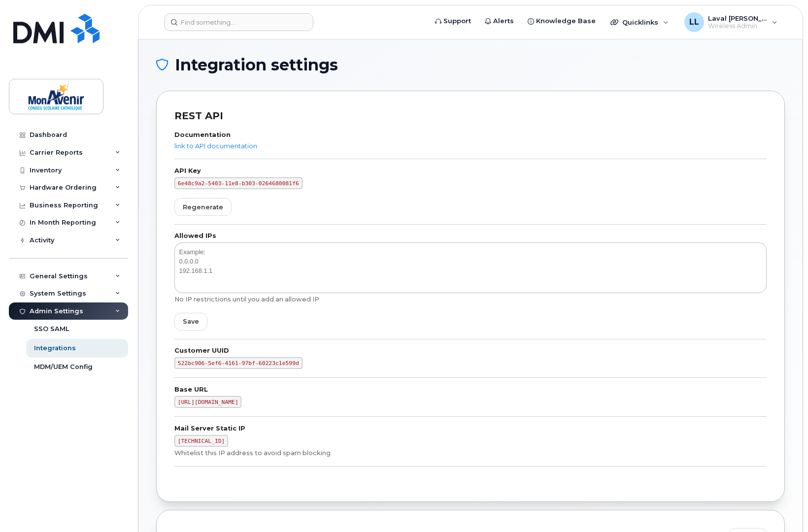 Image resolution: width=808 pixels, height=532 pixels. I want to click on label: Base URL, so click(471, 390).